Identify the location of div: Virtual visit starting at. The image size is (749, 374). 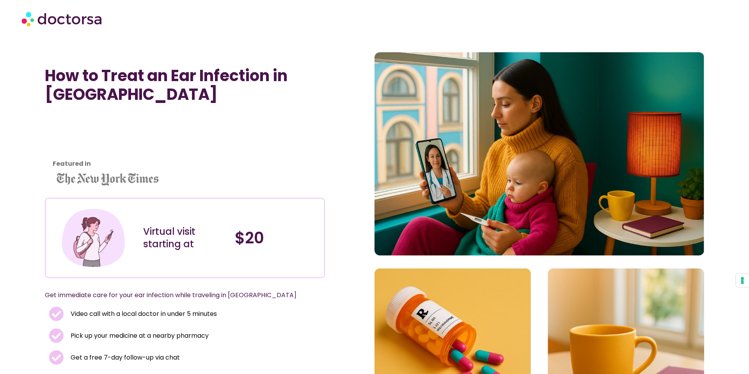
(185, 238).